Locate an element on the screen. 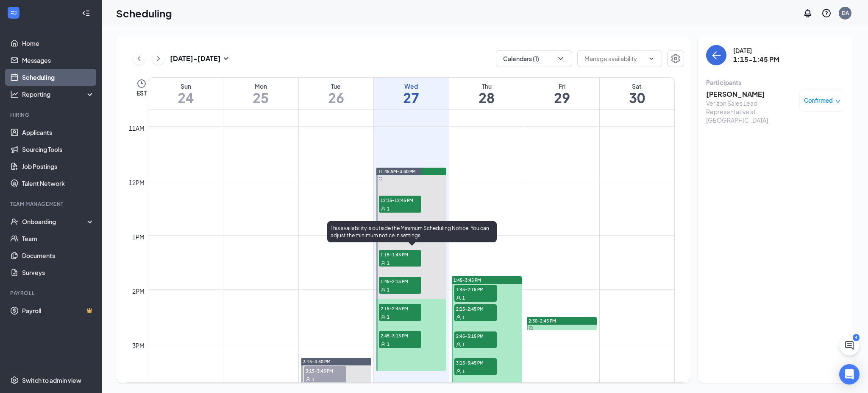 The width and height of the screenshot is (868, 393). a: Messages is located at coordinates (58, 60).